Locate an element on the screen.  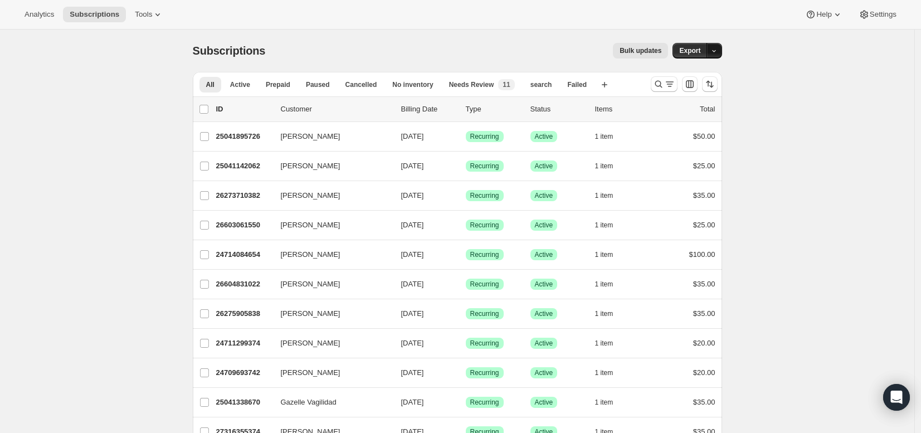
div: Open Intercom Messenger is located at coordinates (896, 397).